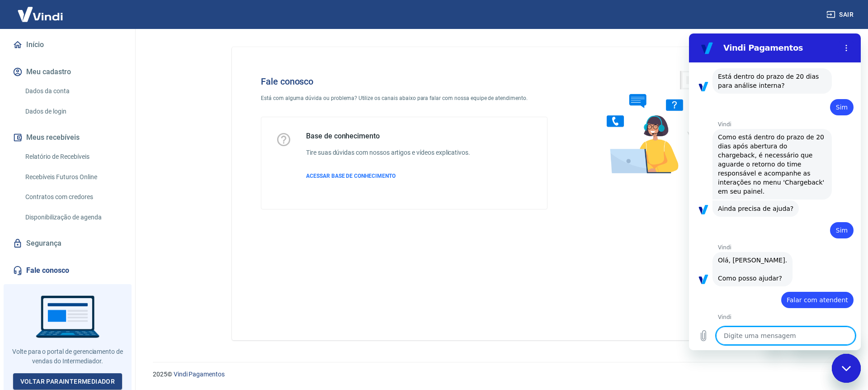 This screenshot has width=868, height=390. What do you see at coordinates (66, 175) in the screenshot?
I see `span: Ainda precisa de ajuda?` at bounding box center [66, 175].